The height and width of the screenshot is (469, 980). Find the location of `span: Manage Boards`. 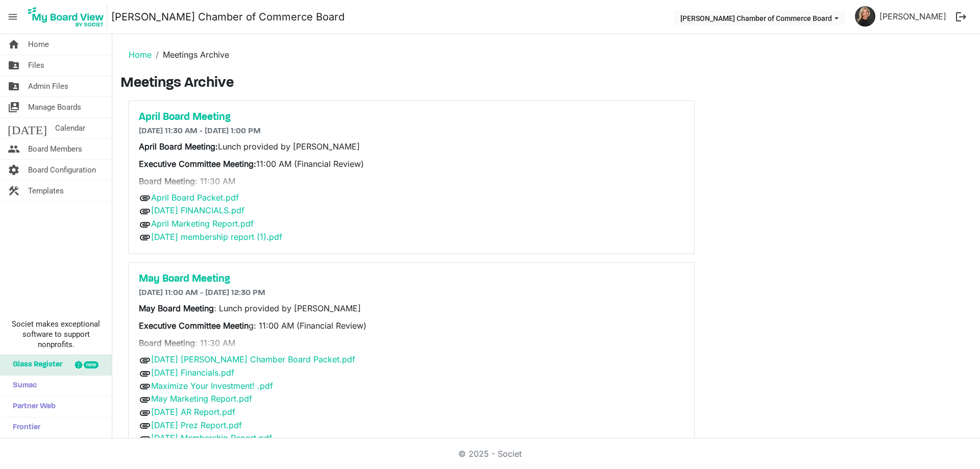

span: Manage Boards is located at coordinates (55, 107).